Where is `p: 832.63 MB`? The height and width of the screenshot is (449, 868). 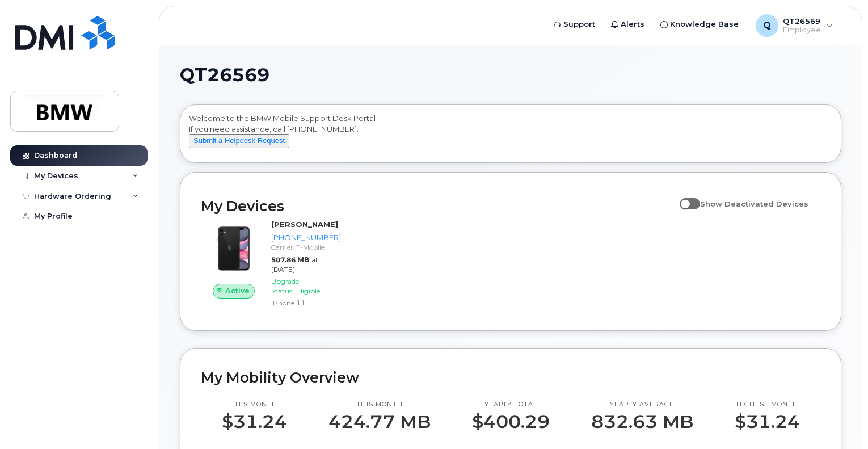 p: 832.63 MB is located at coordinates (642, 421).